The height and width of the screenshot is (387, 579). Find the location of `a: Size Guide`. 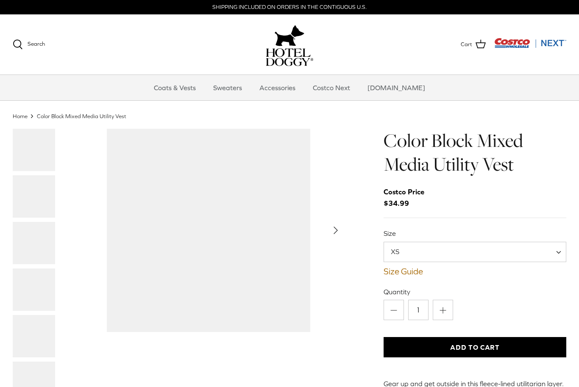

a: Size Guide is located at coordinates (474, 271).